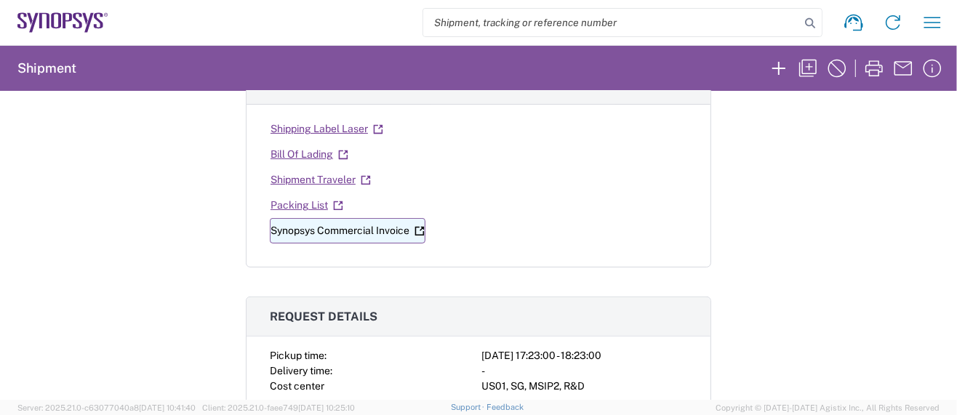  Describe the element at coordinates (47, 68) in the screenshot. I see `h2: Shipment` at that location.